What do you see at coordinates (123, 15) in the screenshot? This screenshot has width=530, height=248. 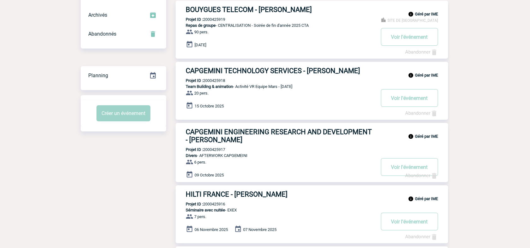 I see `div: Retrouvez ici tous les événements que vous avez décidé d'archiver` at bounding box center [123, 15].